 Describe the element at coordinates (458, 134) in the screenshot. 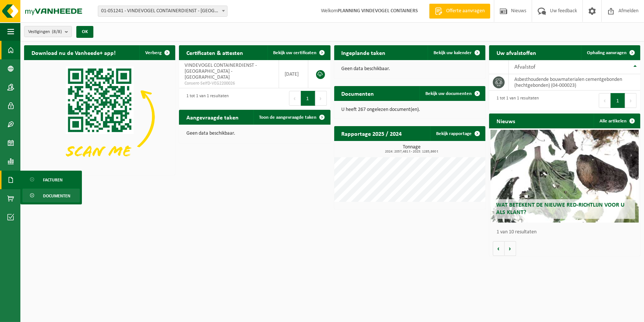

I see `a: Bekijk rapportage` at that location.